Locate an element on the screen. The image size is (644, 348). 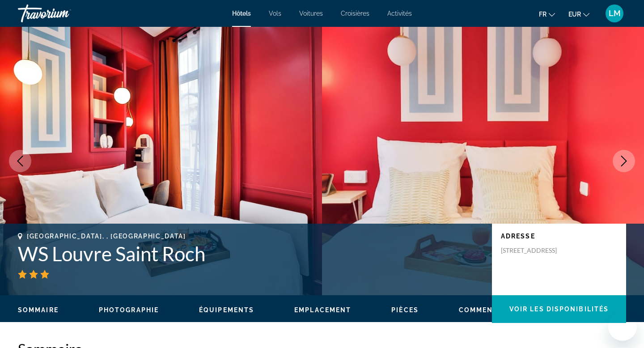
button: Pièces is located at coordinates (405, 310).